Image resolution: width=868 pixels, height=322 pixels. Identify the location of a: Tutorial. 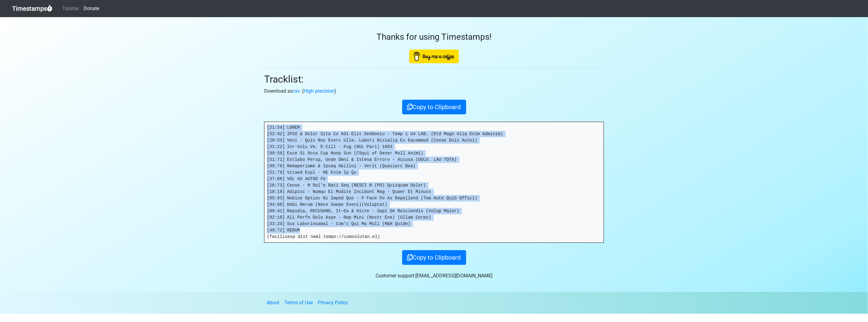
(71, 9).